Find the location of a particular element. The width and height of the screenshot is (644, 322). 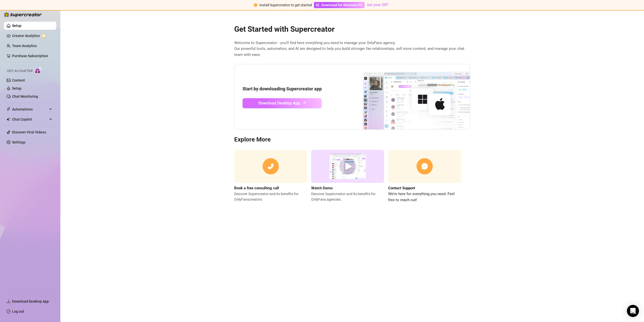

span: download is located at coordinates (9, 301).